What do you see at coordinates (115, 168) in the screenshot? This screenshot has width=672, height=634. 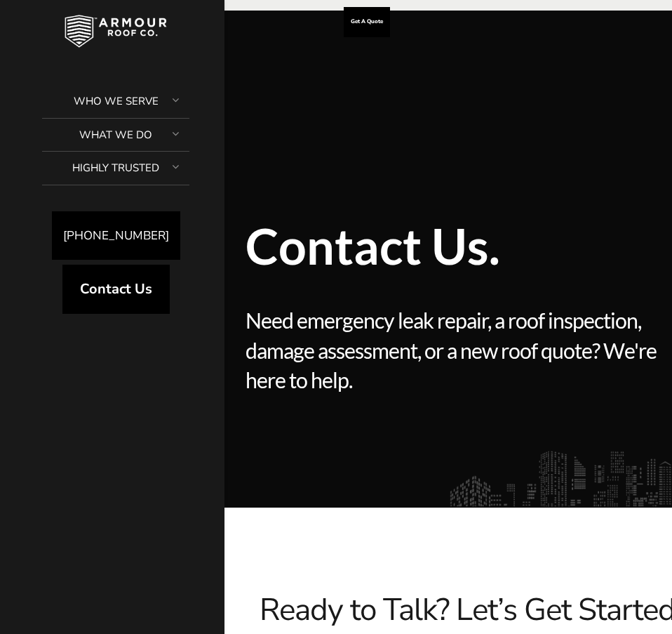 I see `a: Highly Trusted` at bounding box center [115, 168].